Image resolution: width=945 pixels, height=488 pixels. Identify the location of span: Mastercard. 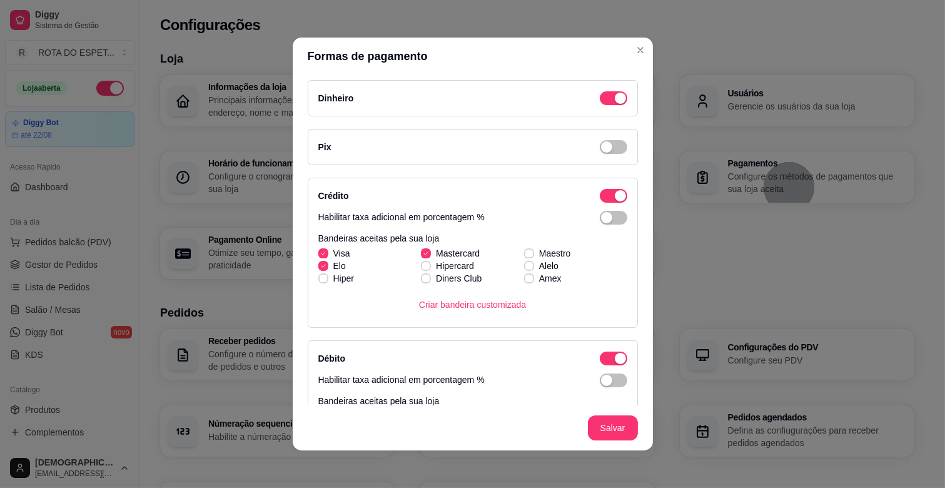
(458, 253).